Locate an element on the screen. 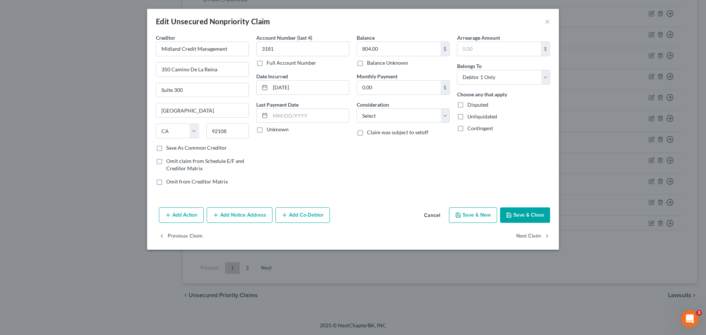  label: Consideration is located at coordinates (373, 104).